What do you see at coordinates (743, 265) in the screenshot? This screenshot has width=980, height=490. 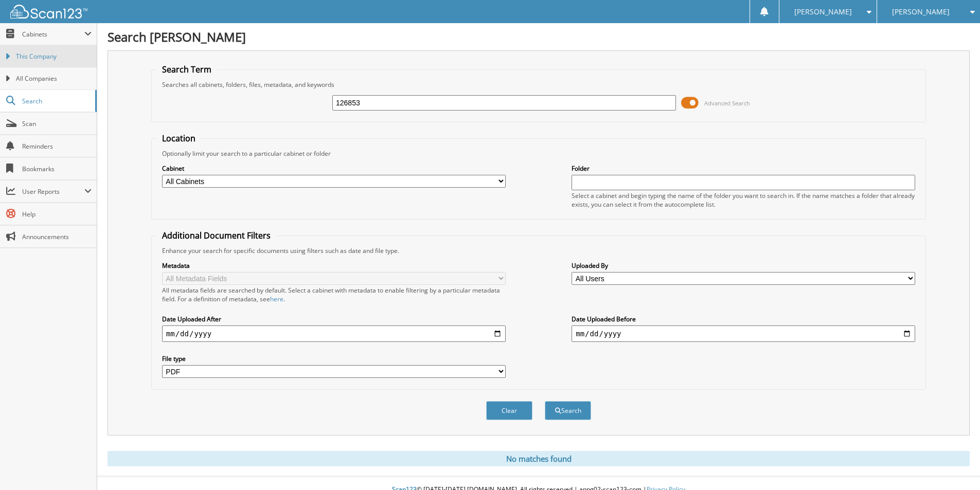 I see `label: Uploaded By` at bounding box center [743, 265].